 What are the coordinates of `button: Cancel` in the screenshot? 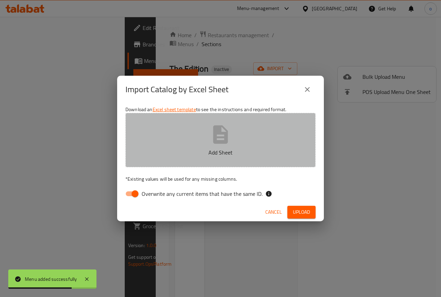 It's located at (274, 212).